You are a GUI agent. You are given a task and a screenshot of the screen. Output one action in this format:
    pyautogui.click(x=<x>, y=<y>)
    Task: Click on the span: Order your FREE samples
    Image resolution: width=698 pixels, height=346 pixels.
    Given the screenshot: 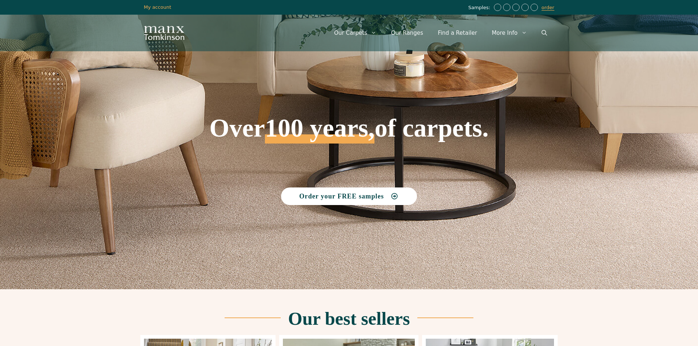 What is the action you would take?
    pyautogui.click(x=341, y=196)
    